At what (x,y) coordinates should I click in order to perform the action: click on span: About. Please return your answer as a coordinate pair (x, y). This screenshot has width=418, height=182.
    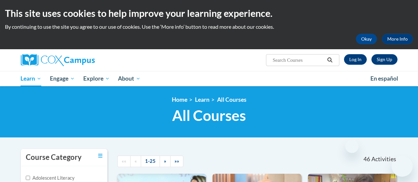
    Looking at the image, I should click on (129, 79).